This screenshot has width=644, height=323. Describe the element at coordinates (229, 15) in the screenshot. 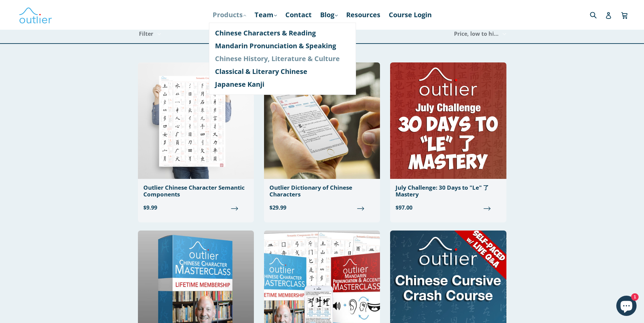

I see `a: Products` at that location.